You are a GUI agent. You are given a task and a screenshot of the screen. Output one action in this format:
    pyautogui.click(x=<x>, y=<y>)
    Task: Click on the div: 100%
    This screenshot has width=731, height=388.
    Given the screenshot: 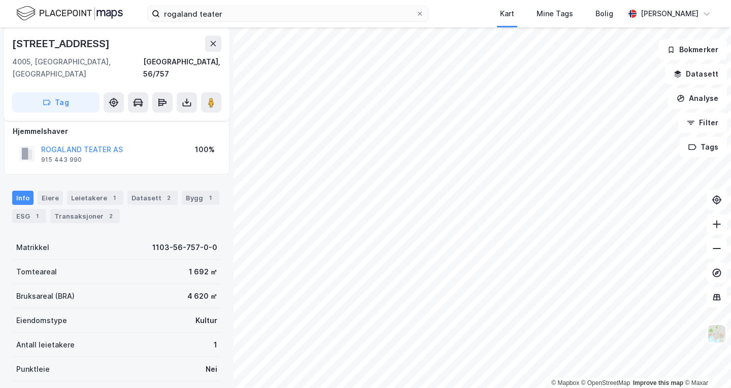 What is the action you would take?
    pyautogui.click(x=205, y=150)
    